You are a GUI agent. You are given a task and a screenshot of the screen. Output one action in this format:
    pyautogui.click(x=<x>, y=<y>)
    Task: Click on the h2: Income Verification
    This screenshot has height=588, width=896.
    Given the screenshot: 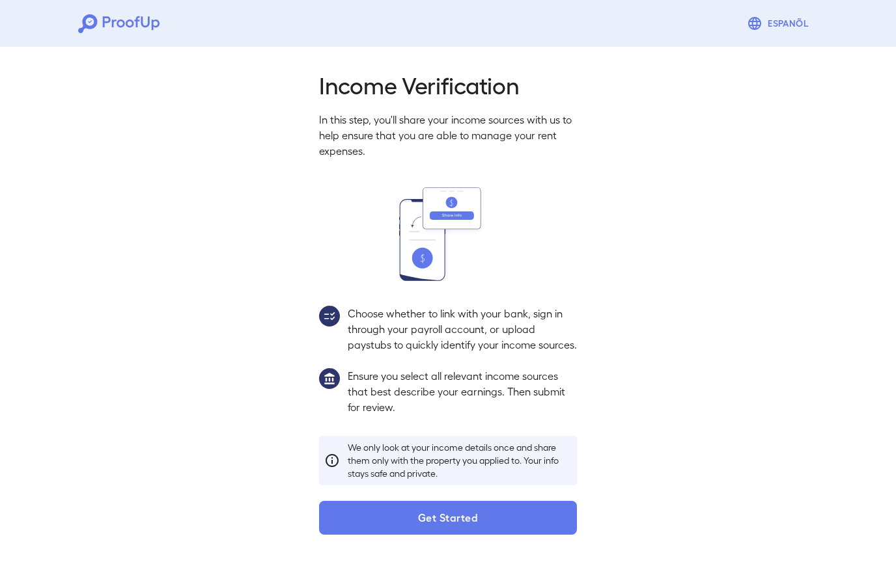 What is the action you would take?
    pyautogui.click(x=448, y=85)
    